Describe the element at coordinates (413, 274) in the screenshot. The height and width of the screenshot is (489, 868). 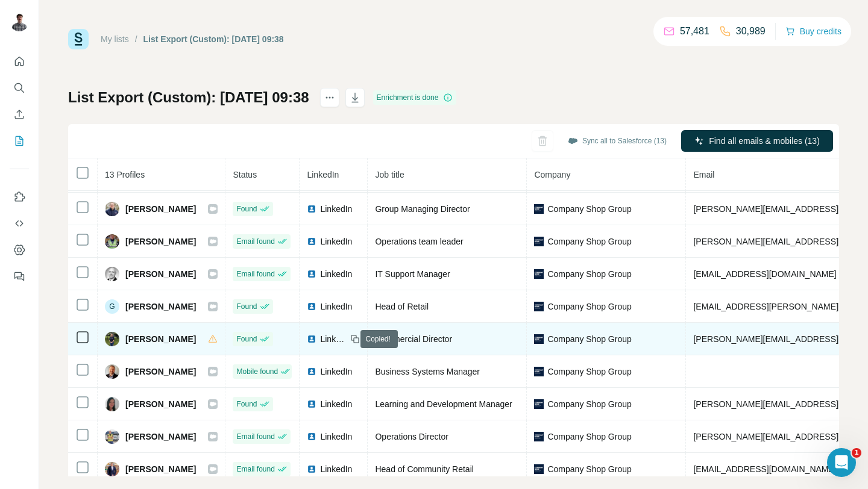
I see `span: IT Support Manager` at that location.